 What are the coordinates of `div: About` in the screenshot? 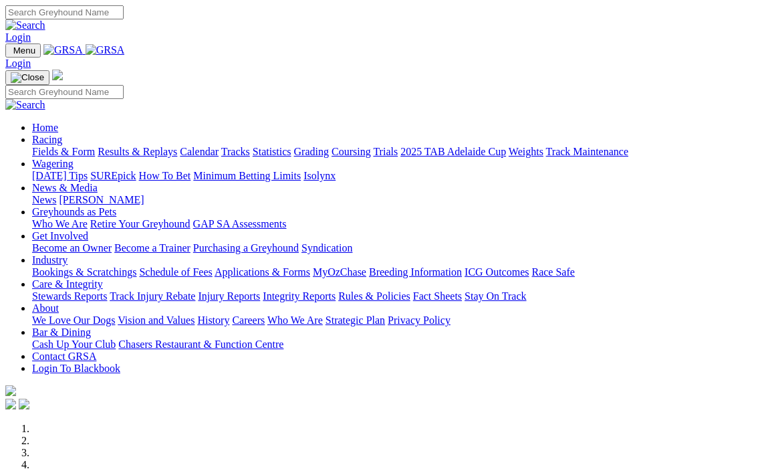 It's located at (395, 320).